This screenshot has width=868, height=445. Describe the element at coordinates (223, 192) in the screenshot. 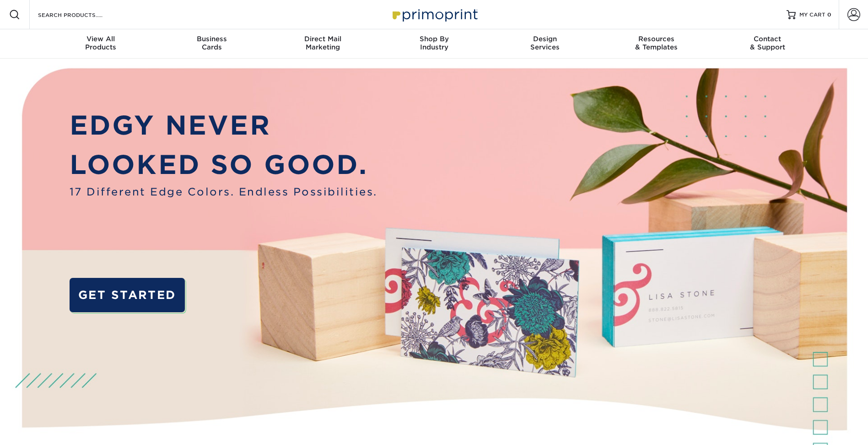

I see `span: 17 Different Edge Colors. Endless Possibilities.` at that location.